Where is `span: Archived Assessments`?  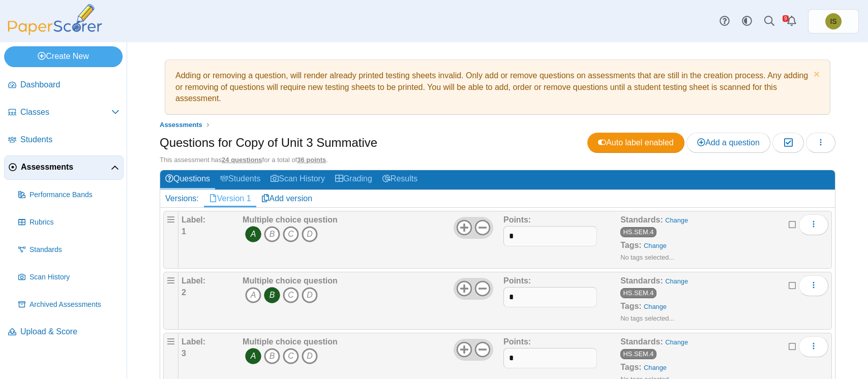
span: Archived Assessments is located at coordinates (74, 305).